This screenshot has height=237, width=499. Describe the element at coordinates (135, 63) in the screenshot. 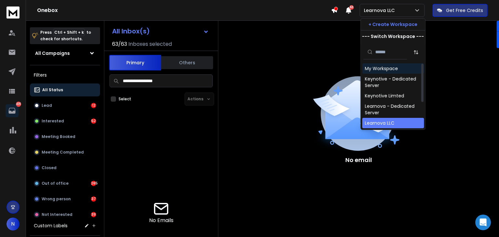

I see `button: Primary` at that location.